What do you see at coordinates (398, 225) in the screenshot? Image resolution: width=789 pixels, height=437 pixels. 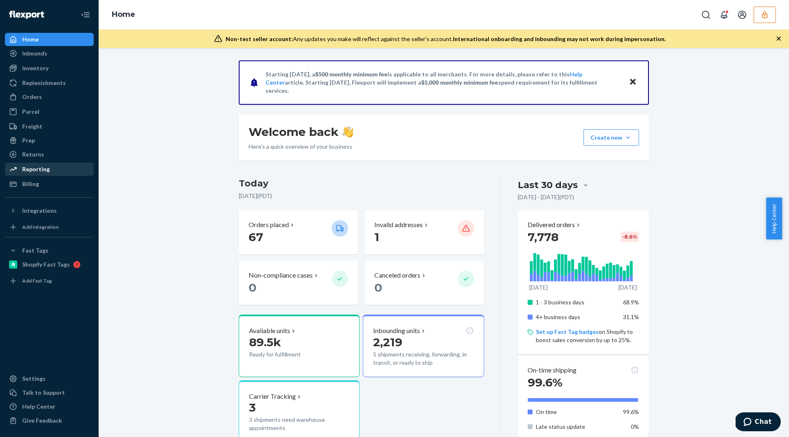 I see `p: Invalid addresses` at bounding box center [398, 225].